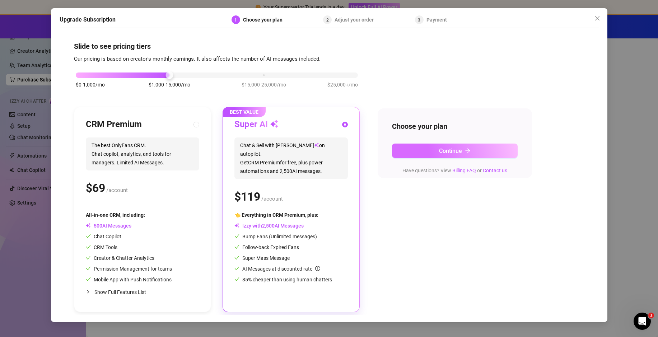 This screenshot has width=658, height=337. What do you see at coordinates (283, 280) in the screenshot?
I see `span: 85% cheaper than using human chatters` at bounding box center [283, 280].